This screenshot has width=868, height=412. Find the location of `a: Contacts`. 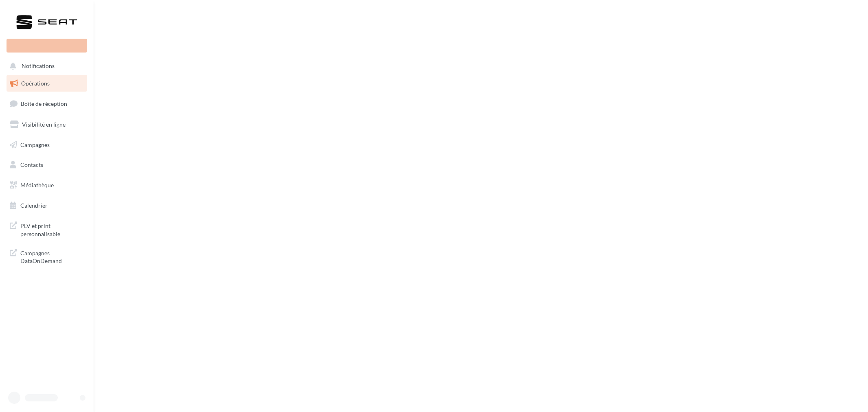

a: Contacts is located at coordinates (47, 165).